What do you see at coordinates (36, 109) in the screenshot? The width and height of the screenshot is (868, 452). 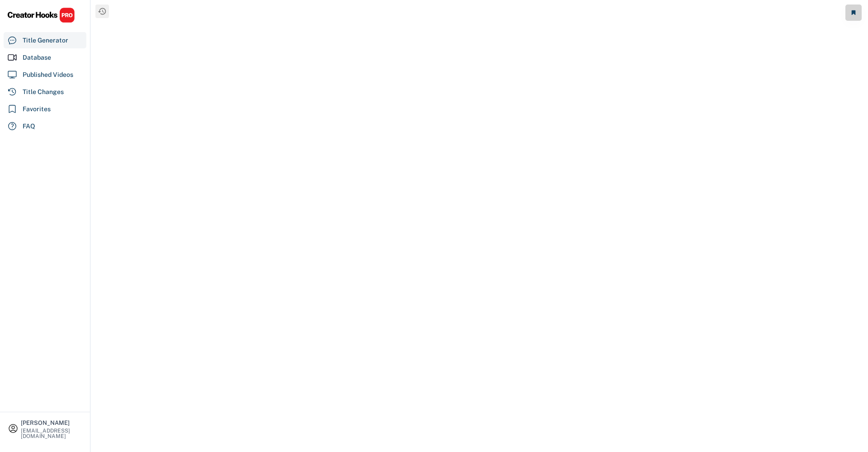 I see `div: Favorites` at bounding box center [36, 109].